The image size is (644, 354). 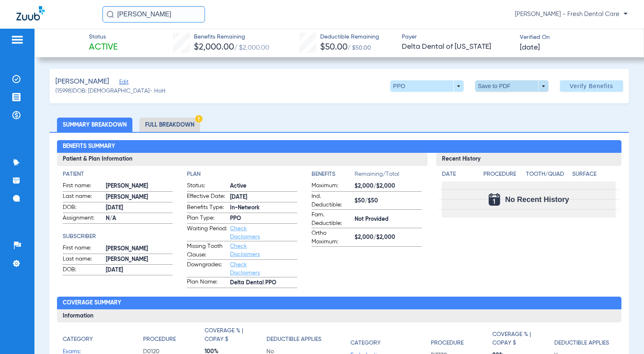 What do you see at coordinates (207, 218) in the screenshot?
I see `span: Plan Type:` at bounding box center [207, 218].